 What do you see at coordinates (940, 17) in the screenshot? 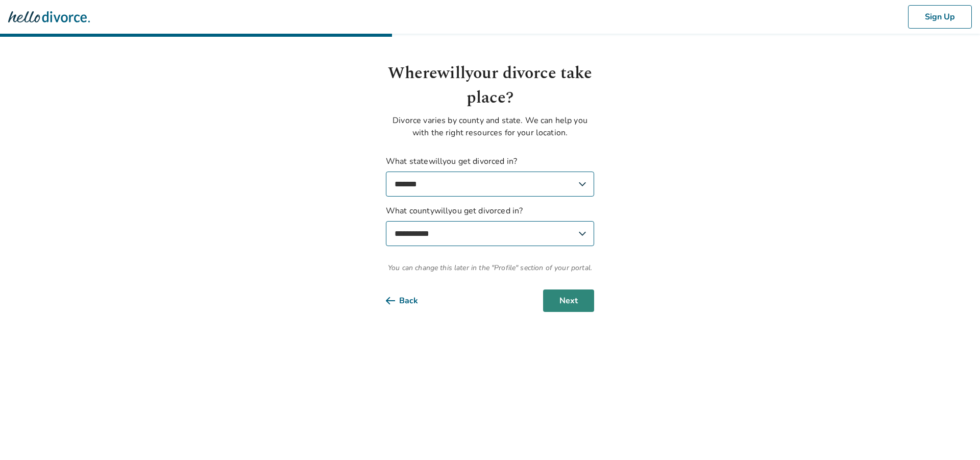
I see `button: Sign Up` at bounding box center [940, 17].